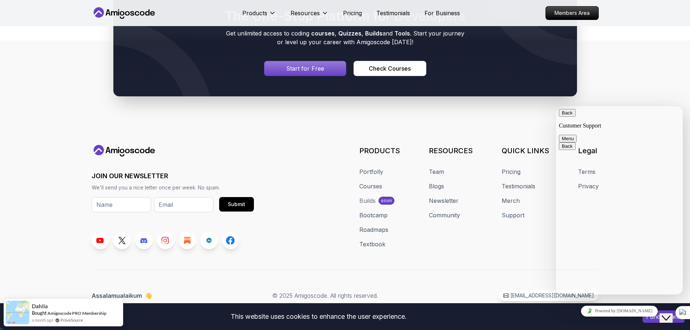  I want to click on a: Textbook, so click(372, 244).